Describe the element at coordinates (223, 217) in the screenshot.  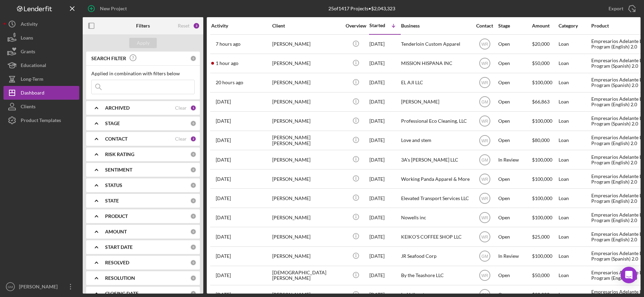
I see `time: 2025-07-28 21:55` at that location.